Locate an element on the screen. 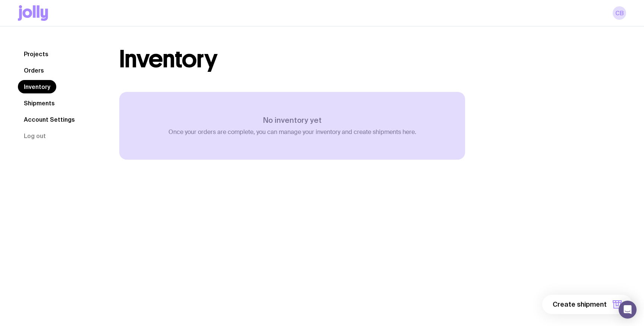 The width and height of the screenshot is (644, 326). span: Create shipment is located at coordinates (580, 305).